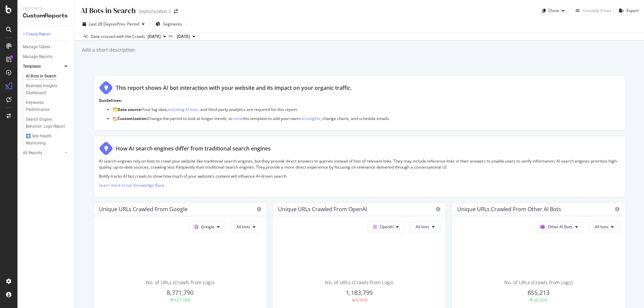  Describe the element at coordinates (32, 66) in the screenshot. I see `div: Templates` at that location.